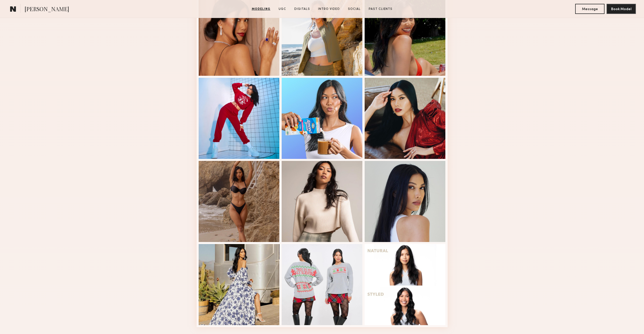 This screenshot has width=644, height=334. I want to click on button: Book Model, so click(621, 9).